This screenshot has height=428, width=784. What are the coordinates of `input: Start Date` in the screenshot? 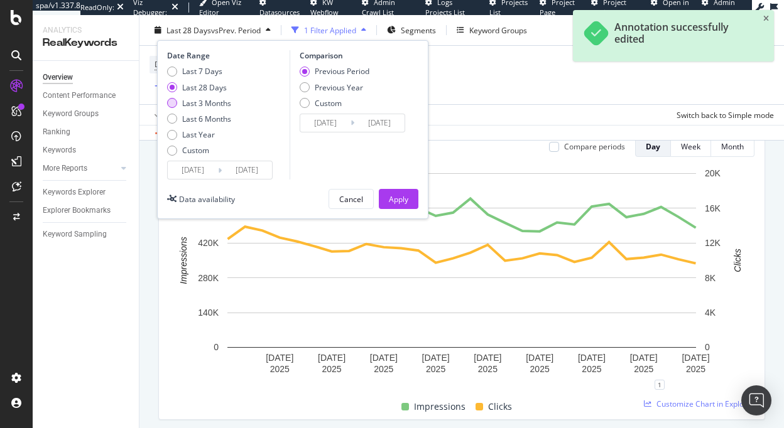 It's located at (325, 123).